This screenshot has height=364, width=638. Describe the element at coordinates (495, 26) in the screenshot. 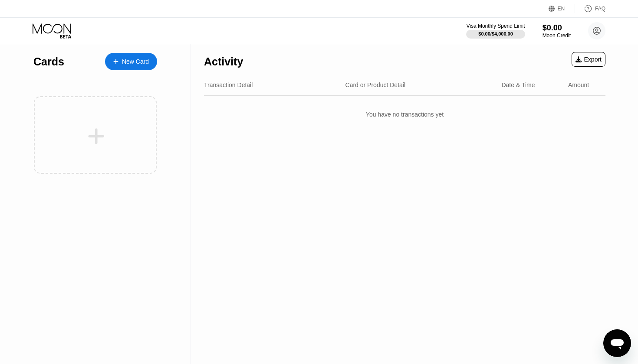

I see `div: Visa Monthly Spend Limit` at that location.